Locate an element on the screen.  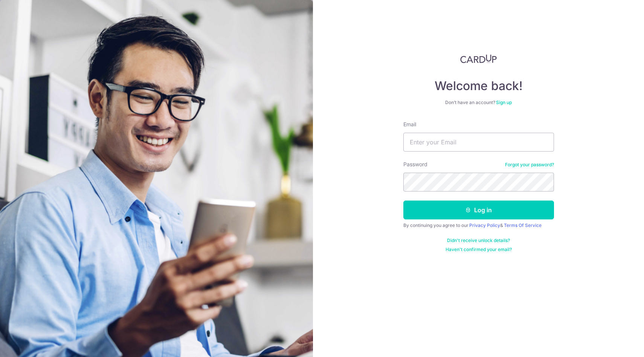
a: Terms Of Service is located at coordinates (523, 225).